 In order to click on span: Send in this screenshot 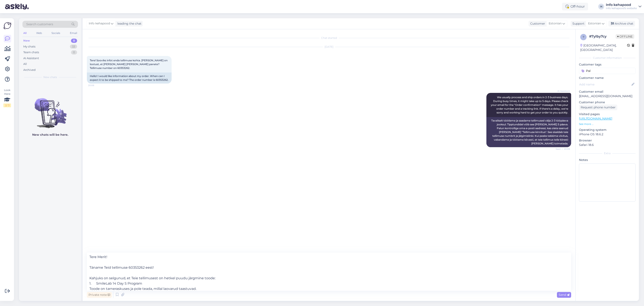, I will do `click(564, 295)`.